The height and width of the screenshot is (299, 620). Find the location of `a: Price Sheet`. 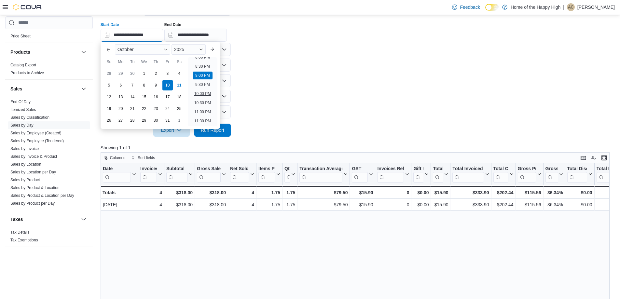

a: Price Sheet is located at coordinates (21, 36).